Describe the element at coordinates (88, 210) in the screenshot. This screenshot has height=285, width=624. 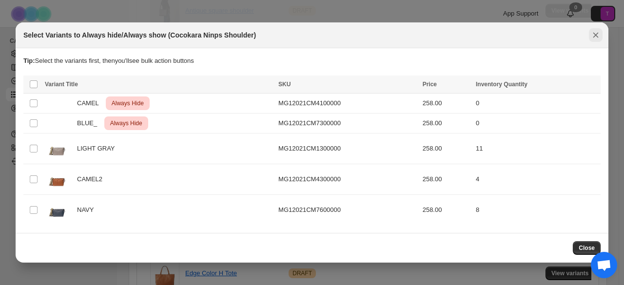
I see `span: NAVY` at that location.